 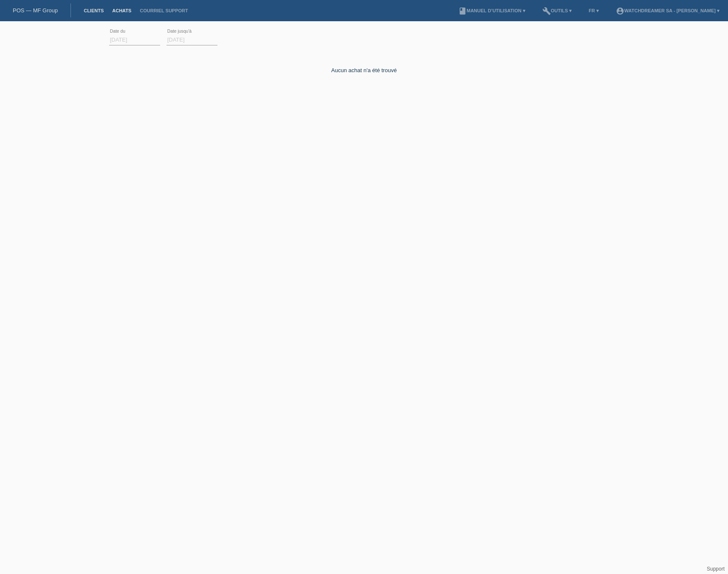 I want to click on a: bookManuel d’utilisation ▾, so click(x=492, y=11).